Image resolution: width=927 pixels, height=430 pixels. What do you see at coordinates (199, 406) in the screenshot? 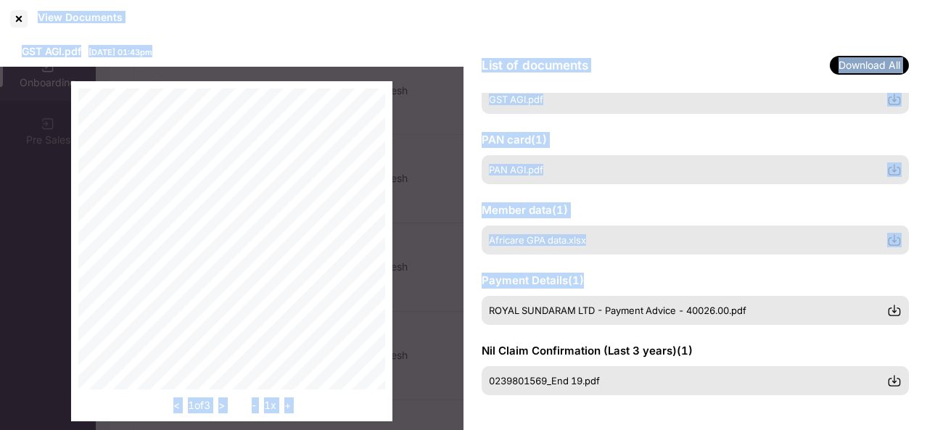
I see `div: 1 of 3` at bounding box center [199, 406].